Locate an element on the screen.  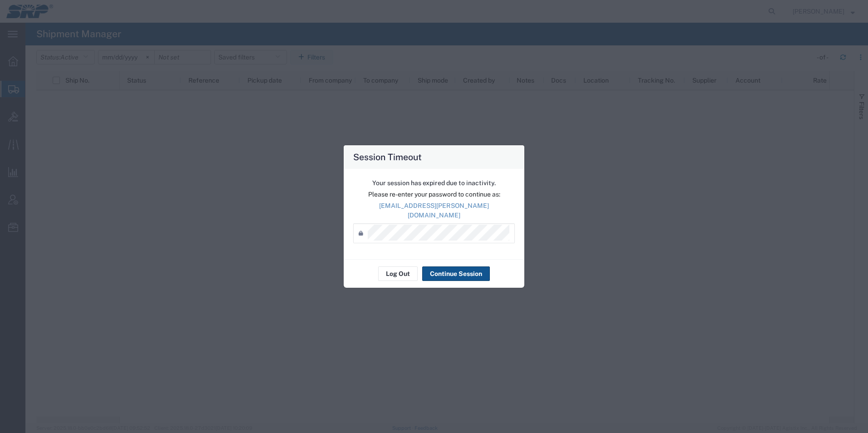
h4: Session Timeout is located at coordinates (387, 157).